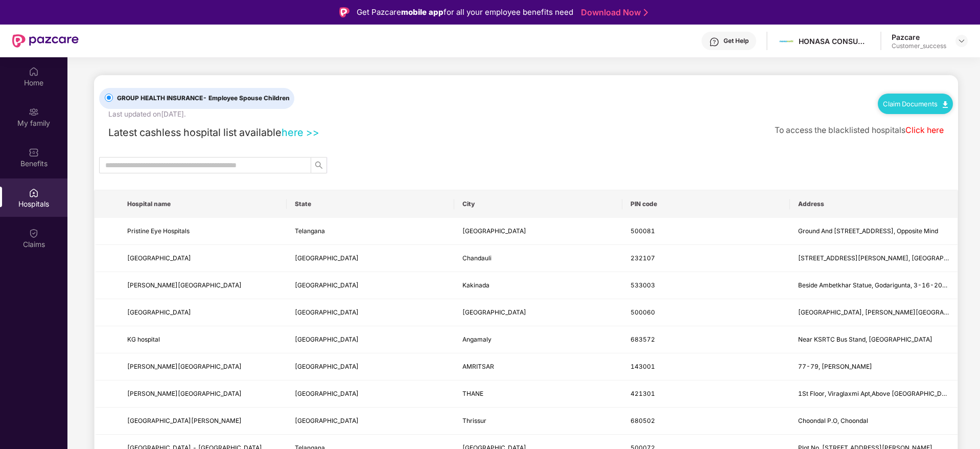  Describe the element at coordinates (643, 312) in the screenshot. I see `span: 500060` at that location.